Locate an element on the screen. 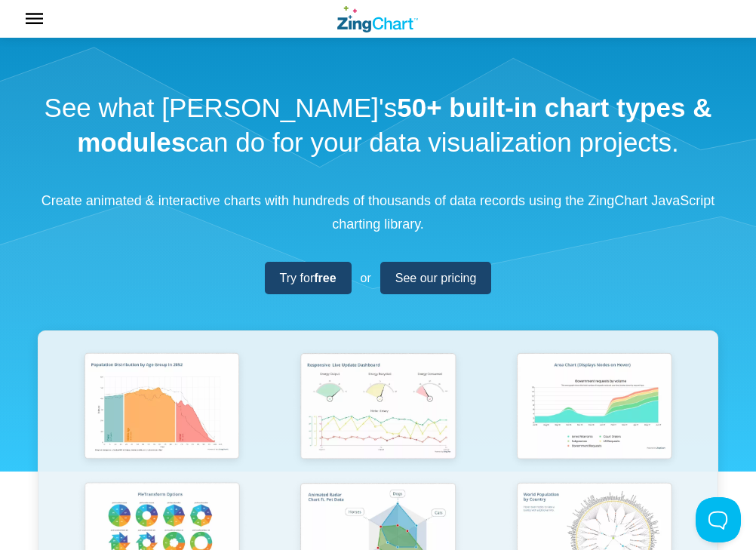 Image resolution: width=756 pixels, height=550 pixels. p: Create animated & interactive charts with hundreds of thousands of data records using the ZingCha... is located at coordinates (378, 212).